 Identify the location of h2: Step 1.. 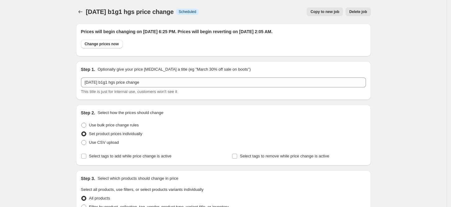
(88, 70).